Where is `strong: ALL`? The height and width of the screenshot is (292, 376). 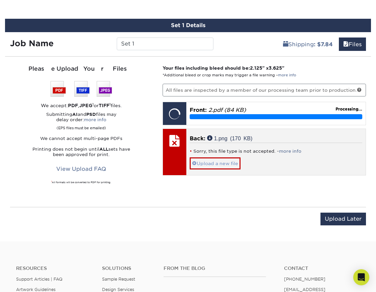 strong: ALL is located at coordinates (104, 149).